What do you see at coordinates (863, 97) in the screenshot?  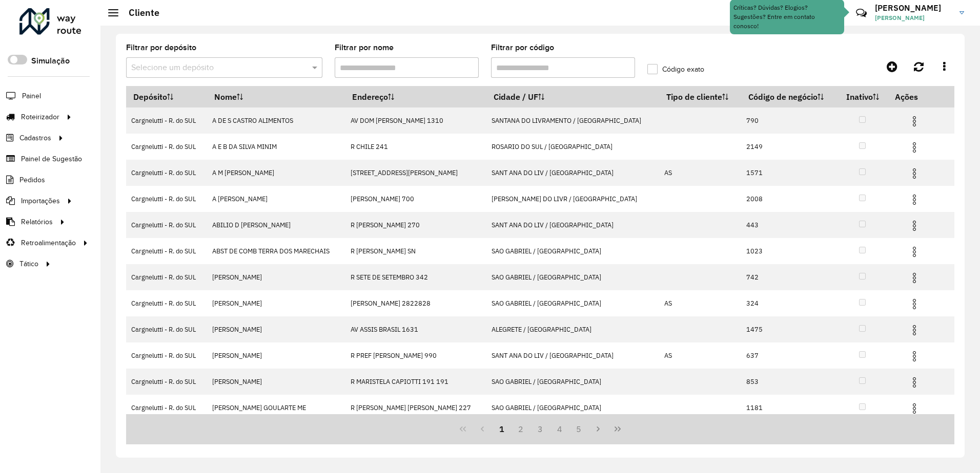 I see `th: Inativo` at bounding box center [863, 97].